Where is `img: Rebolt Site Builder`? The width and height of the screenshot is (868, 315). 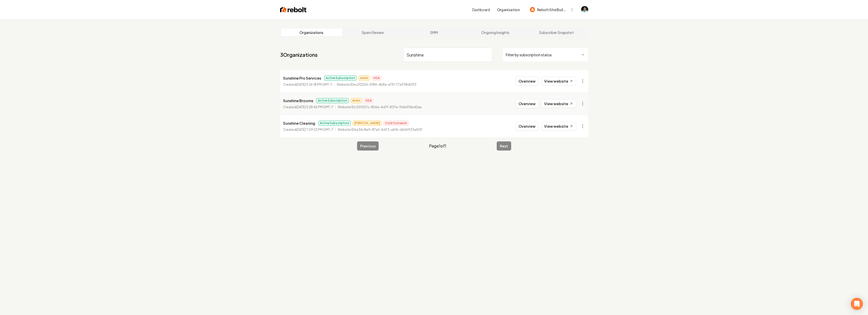
img: Rebolt Site Builder is located at coordinates (533, 10).